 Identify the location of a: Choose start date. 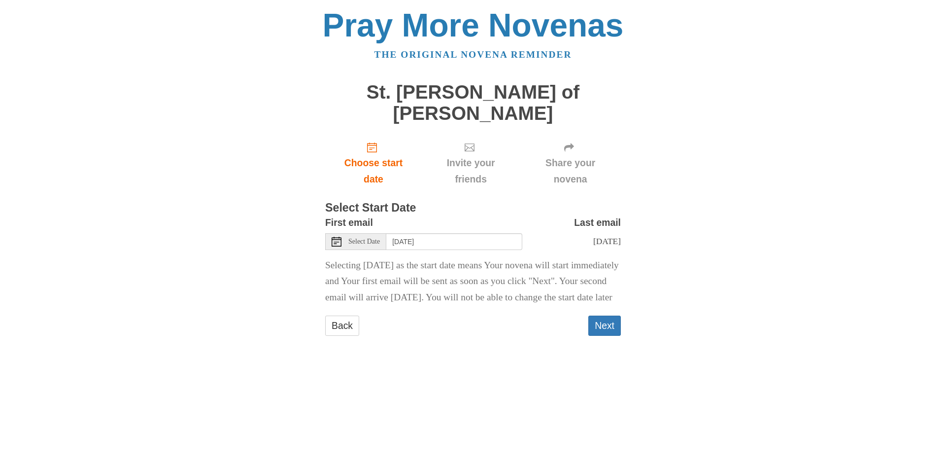
(373, 163).